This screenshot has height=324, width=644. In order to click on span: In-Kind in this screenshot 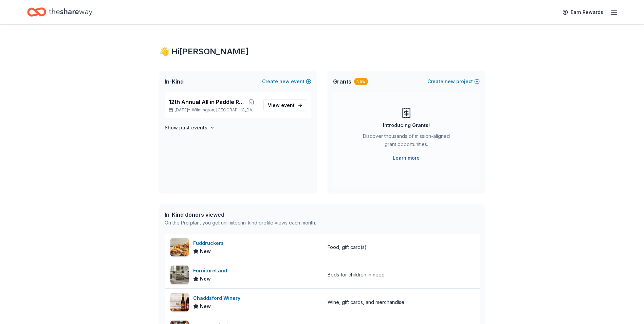, I will do `click(174, 81)`.